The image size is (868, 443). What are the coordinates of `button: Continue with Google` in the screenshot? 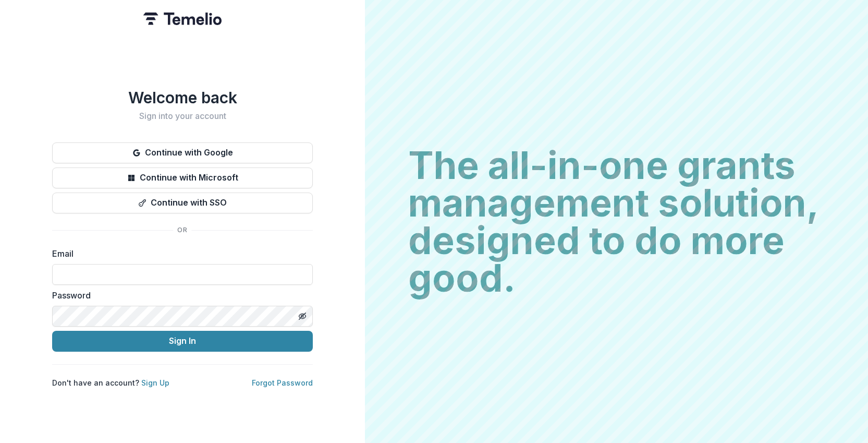 It's located at (183, 153).